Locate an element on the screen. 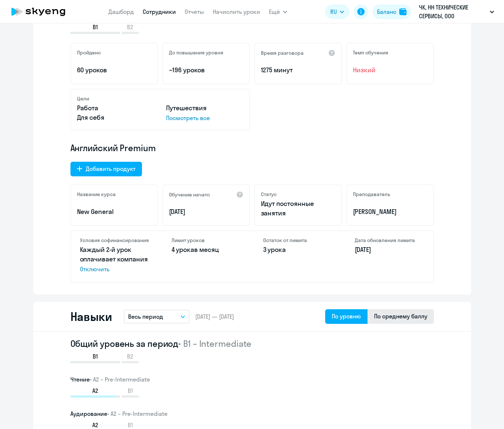  button: Добавить продукт is located at coordinates (106, 169).